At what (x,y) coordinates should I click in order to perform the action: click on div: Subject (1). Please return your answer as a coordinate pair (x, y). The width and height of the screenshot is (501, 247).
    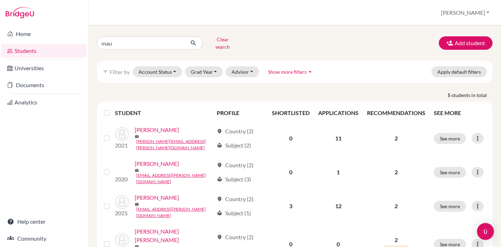
    Looking at the image, I should click on (234, 213).